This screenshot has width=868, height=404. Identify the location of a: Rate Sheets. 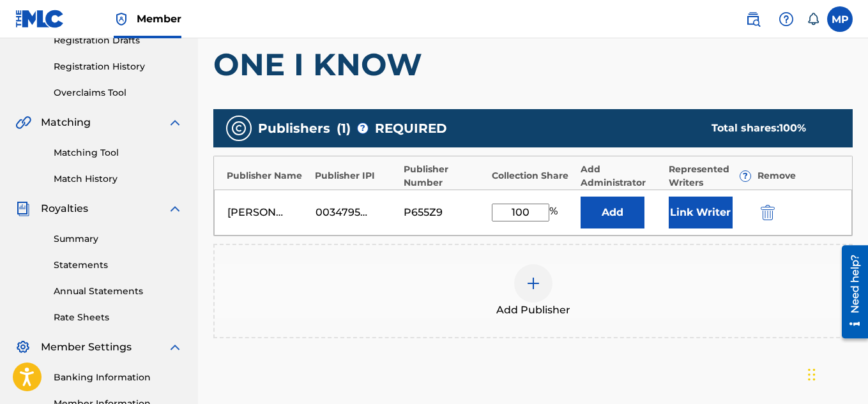
(118, 317).